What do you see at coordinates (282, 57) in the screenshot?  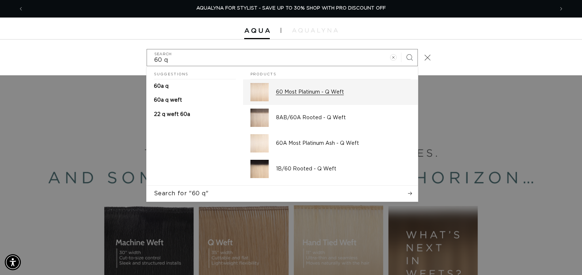 I see `input: Search` at bounding box center [282, 57].